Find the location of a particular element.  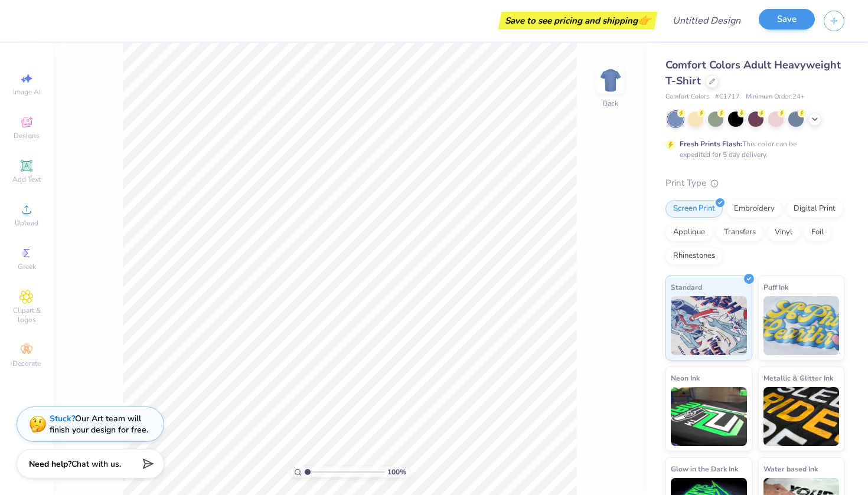

div: Applique is located at coordinates (689, 232).